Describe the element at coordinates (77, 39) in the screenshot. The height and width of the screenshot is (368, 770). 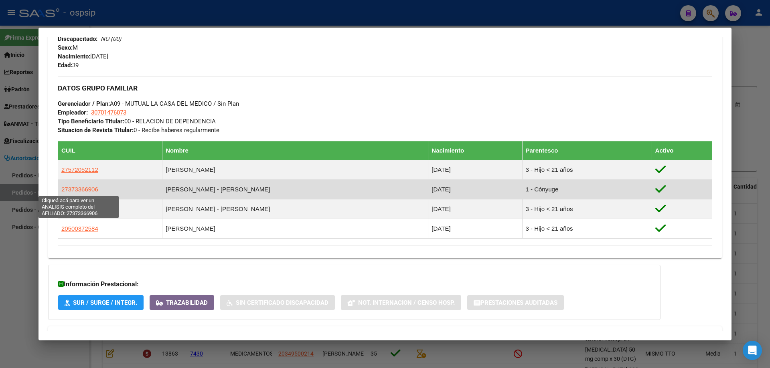
I see `strong: Discapacitado:` at that location.